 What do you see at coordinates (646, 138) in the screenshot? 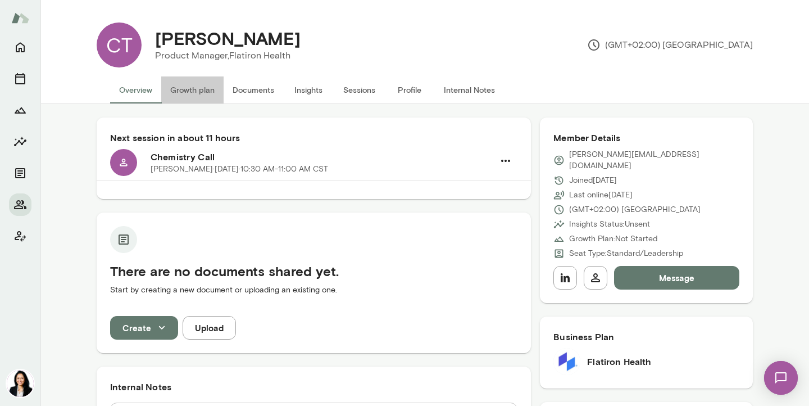
I see `h6: Member Details` at bounding box center [646, 138].